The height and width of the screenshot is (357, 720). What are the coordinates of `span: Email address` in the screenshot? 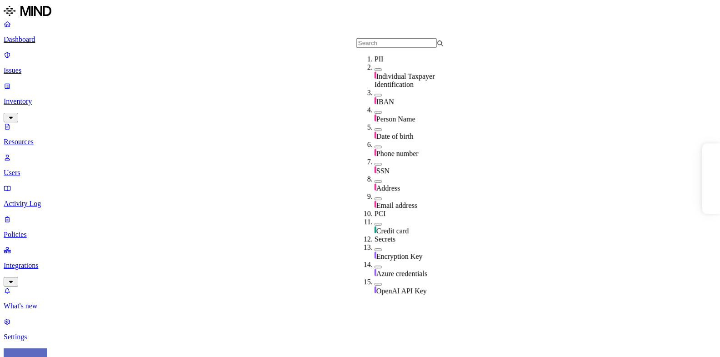 It's located at (397, 205).